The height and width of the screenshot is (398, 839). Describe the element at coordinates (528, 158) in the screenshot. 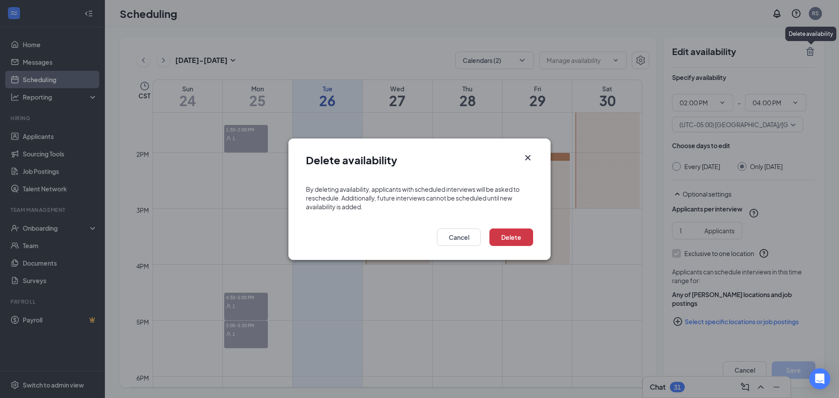

I see `svg: Cross` at that location.